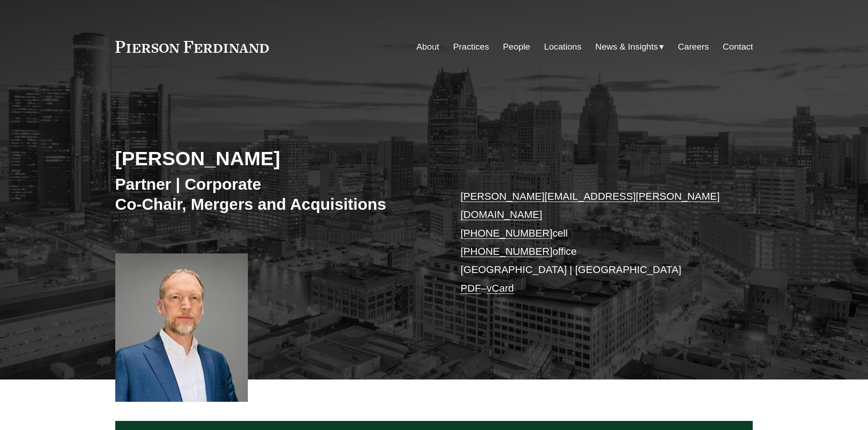 This screenshot has width=868, height=430. What do you see at coordinates (693, 47) in the screenshot?
I see `a: Careers` at bounding box center [693, 47].